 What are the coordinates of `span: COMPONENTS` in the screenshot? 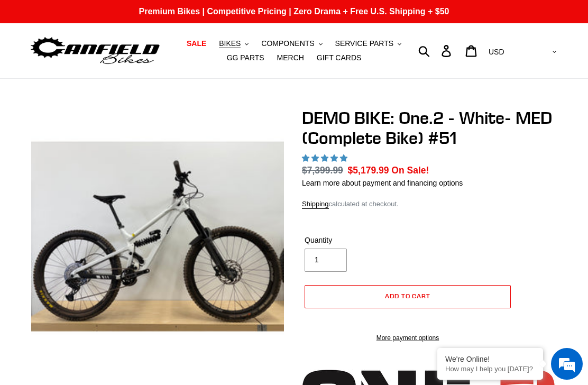 It's located at (288, 43).